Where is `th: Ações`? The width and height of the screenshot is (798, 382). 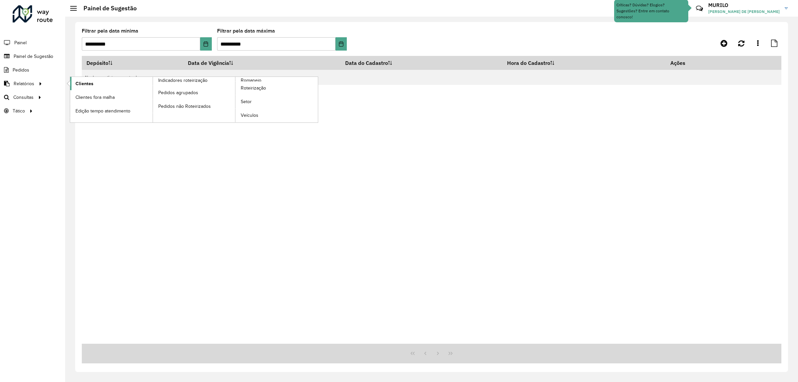 th: Ações is located at coordinates (686, 63).